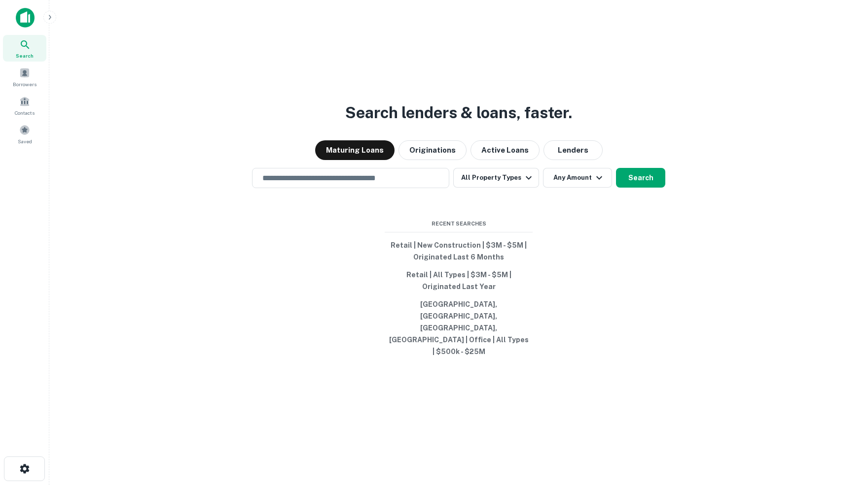 The width and height of the screenshot is (868, 485). I want to click on div: Search, so click(25, 49).